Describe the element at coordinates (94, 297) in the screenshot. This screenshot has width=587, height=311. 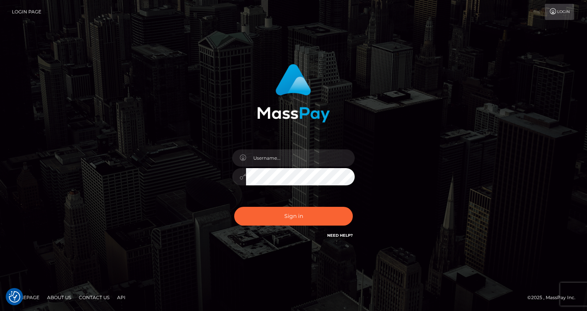
I see `a: Contact Us` at that location.